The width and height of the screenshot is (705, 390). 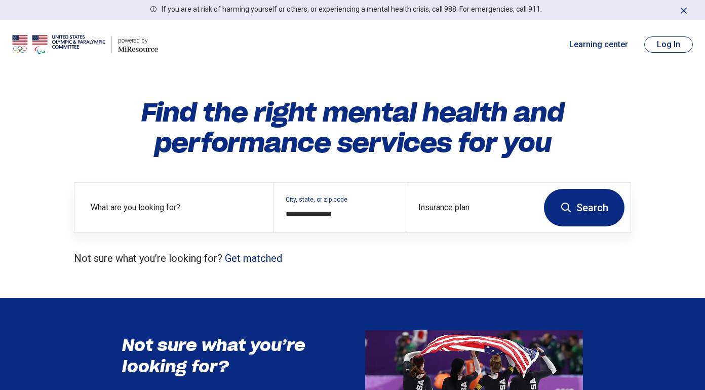 What do you see at coordinates (668, 45) in the screenshot?
I see `button: Log In` at bounding box center [668, 45].